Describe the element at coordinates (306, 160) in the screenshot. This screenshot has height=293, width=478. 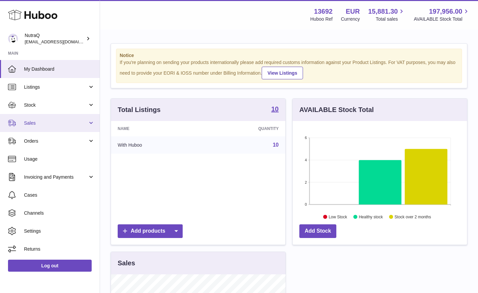
I see `text: 4` at that location.